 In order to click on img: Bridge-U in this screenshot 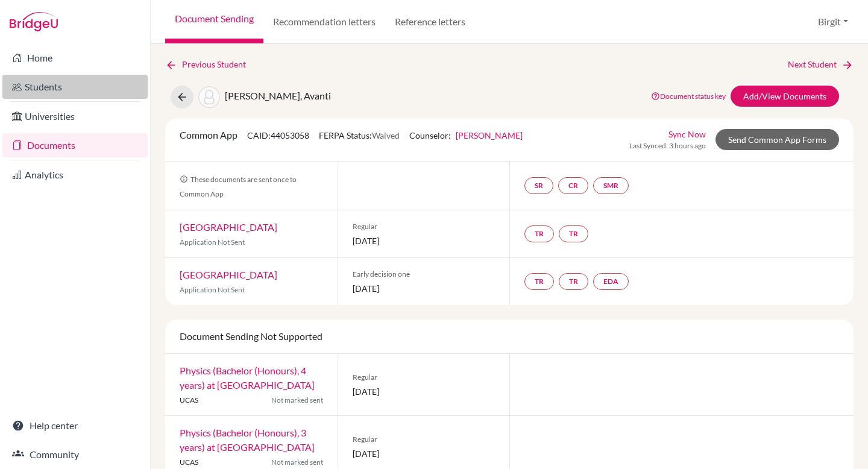, I will do `click(34, 22)`.